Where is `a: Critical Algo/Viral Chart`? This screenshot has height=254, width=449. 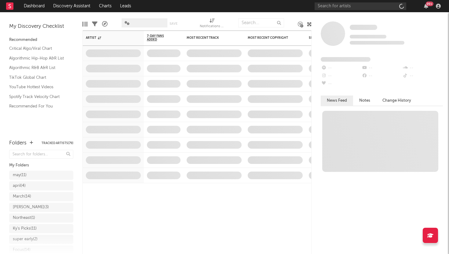
a: Critical Algo/Viral Chart is located at coordinates (38, 49).